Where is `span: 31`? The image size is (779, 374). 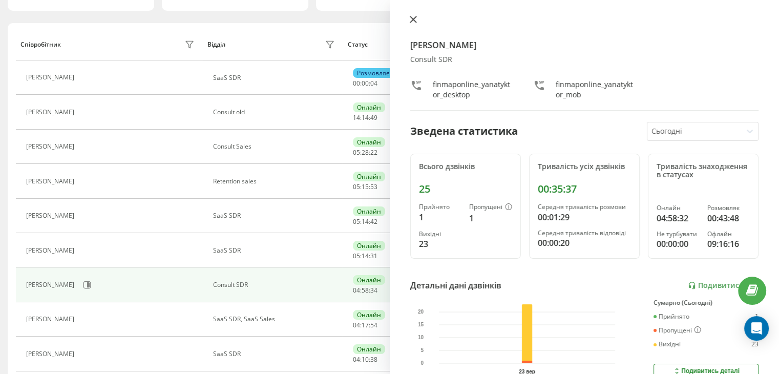 span: 31 is located at coordinates (374, 256).